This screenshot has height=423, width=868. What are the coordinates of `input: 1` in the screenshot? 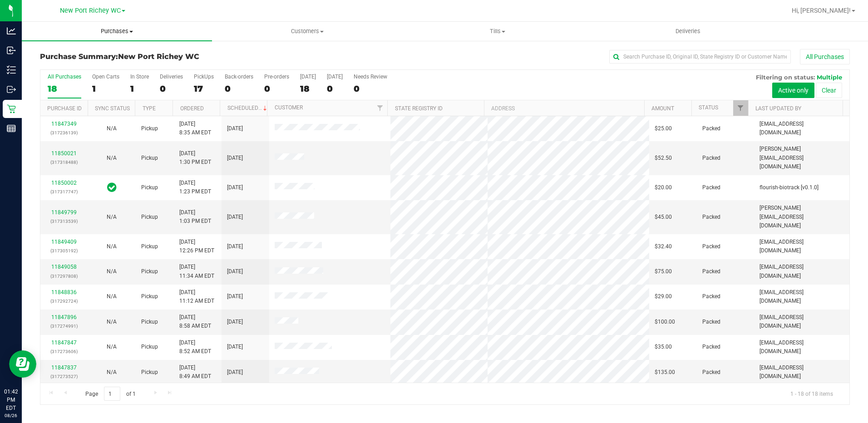 It's located at (112, 394).